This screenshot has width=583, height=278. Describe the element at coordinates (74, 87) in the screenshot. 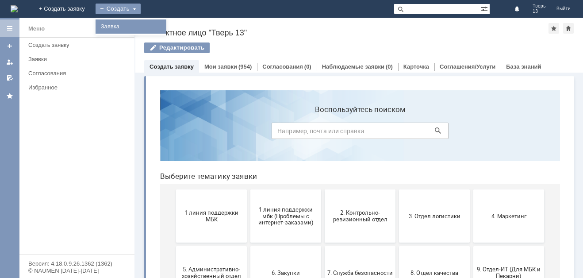

I see `div: Избранное` at that location.